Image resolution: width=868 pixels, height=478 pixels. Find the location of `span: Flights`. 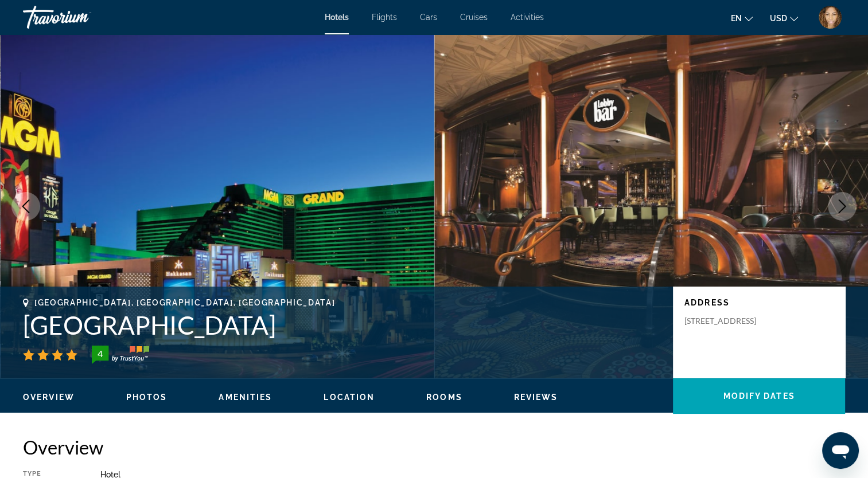

span: Flights is located at coordinates (384, 17).